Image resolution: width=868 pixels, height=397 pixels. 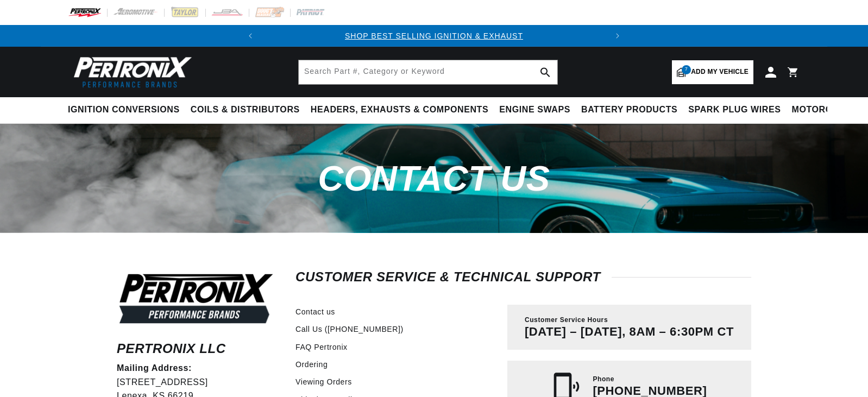 What do you see at coordinates (324, 382) in the screenshot?
I see `a: Viewing Orders` at bounding box center [324, 382].